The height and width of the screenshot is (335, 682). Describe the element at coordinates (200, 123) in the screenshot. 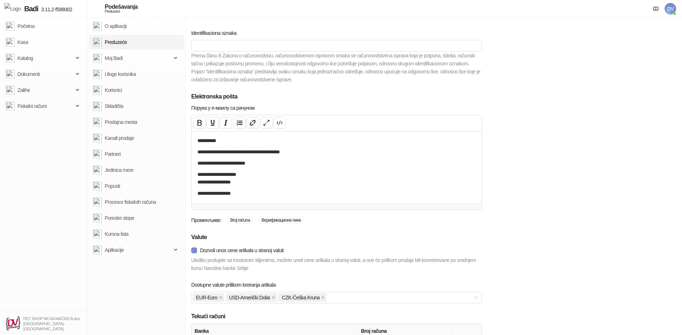

I see `button: Bold` at that location.